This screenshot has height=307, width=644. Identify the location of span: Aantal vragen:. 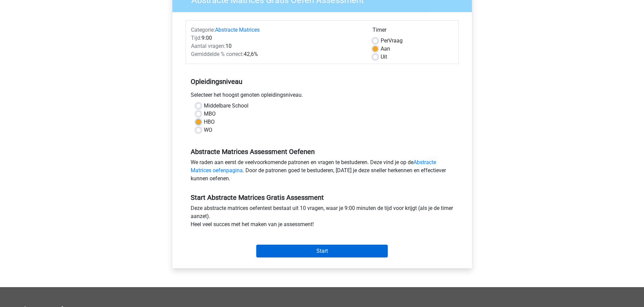
(208, 46).